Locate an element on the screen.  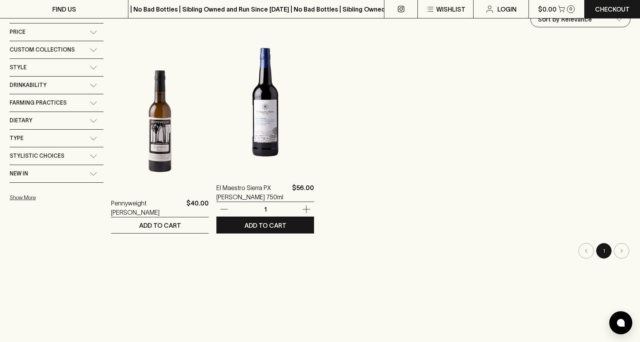
div: Custom Collections is located at coordinates (57, 50).